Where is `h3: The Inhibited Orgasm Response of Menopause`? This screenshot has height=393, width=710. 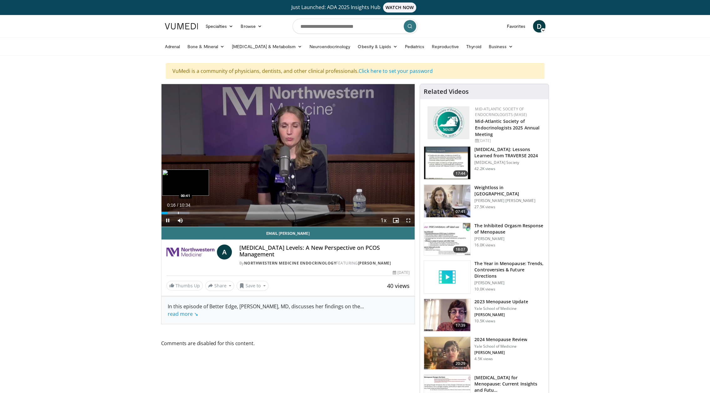
h3: The Inhibited Orgasm Response of Menopause is located at coordinates (509, 229).